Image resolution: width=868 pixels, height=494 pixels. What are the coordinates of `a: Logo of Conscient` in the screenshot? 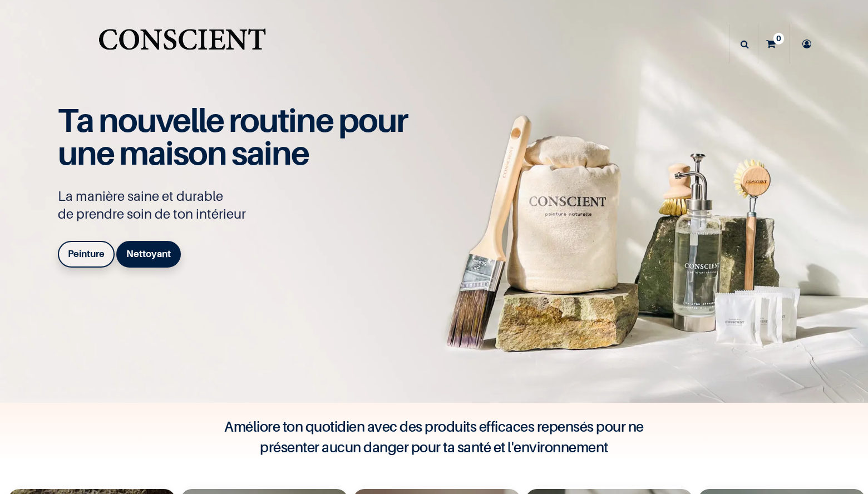 It's located at (182, 44).